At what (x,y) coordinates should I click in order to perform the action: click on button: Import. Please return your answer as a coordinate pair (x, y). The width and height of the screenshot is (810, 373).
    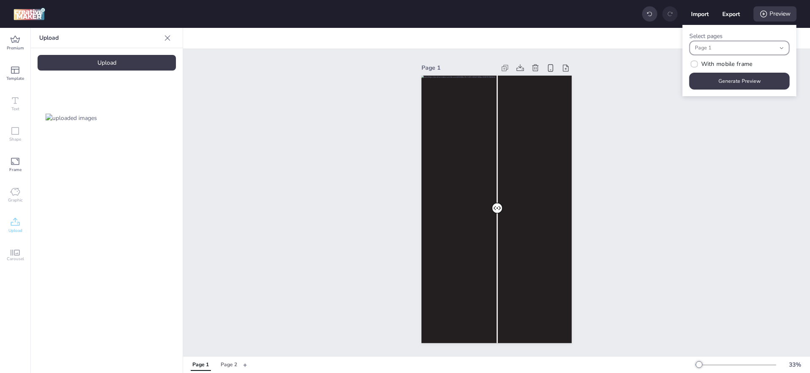
    Looking at the image, I should click on (700, 14).